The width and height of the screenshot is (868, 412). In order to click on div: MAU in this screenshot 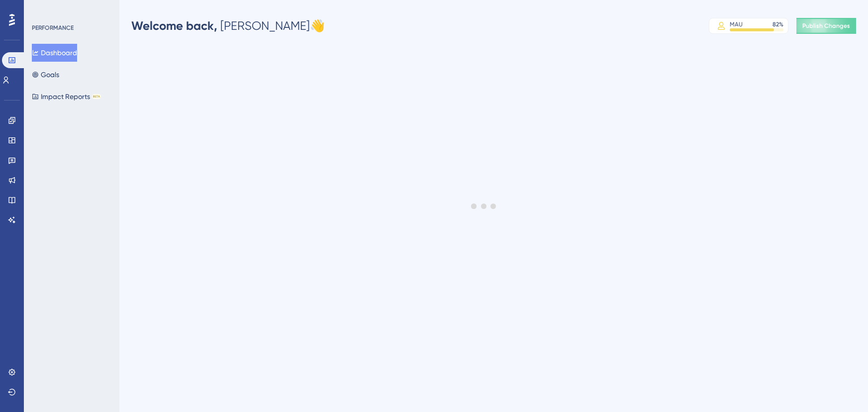, I will do `click(736, 25)`.